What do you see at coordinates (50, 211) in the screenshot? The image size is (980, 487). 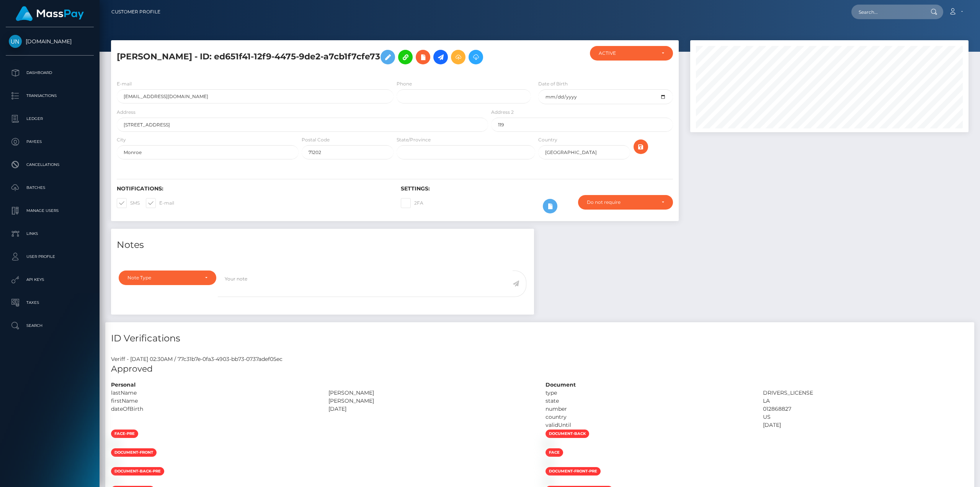 I see `p: Manage Users` at bounding box center [50, 211].